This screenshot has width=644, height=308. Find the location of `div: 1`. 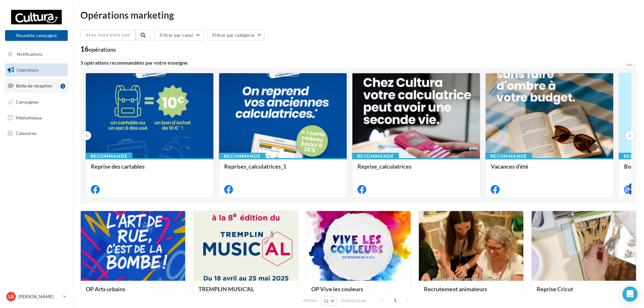

div: 1 is located at coordinates (63, 86).